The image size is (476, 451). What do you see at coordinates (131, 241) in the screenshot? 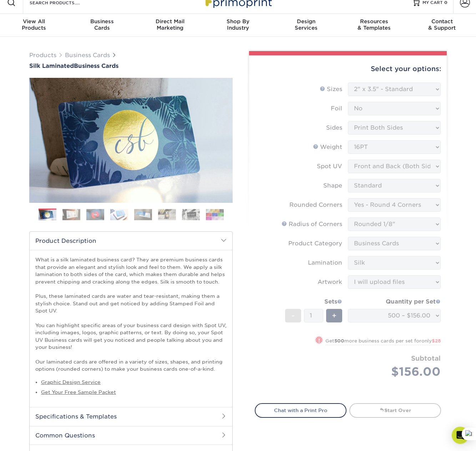
I see `h2: Product Description` at bounding box center [131, 241].